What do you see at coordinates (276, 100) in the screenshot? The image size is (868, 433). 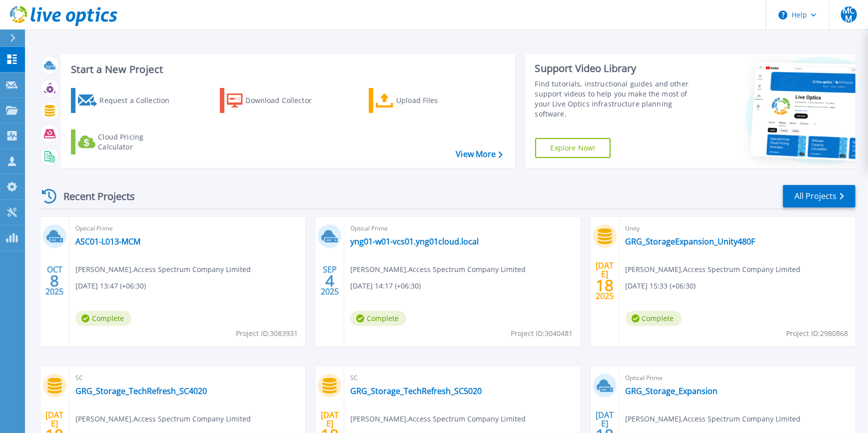 I see `a: Download Collector` at bounding box center [276, 100].